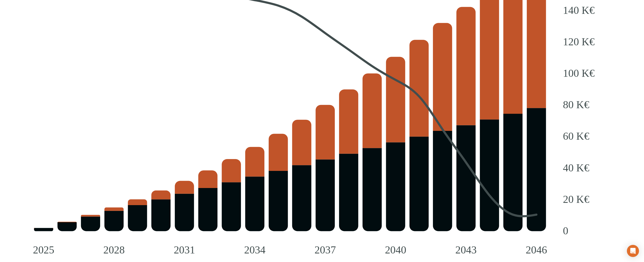 The width and height of the screenshot is (644, 262). I want to click on tspan: 2040, so click(396, 249).